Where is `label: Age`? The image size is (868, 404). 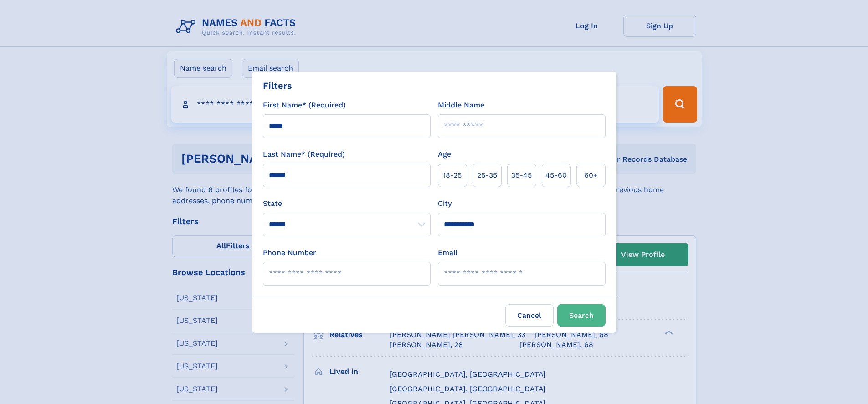 label: Age is located at coordinates (444, 154).